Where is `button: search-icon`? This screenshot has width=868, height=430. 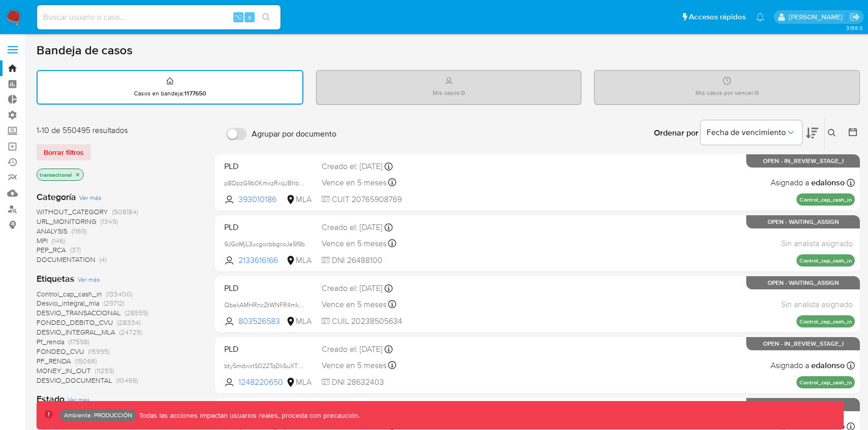 button: search-icon is located at coordinates (266, 18).